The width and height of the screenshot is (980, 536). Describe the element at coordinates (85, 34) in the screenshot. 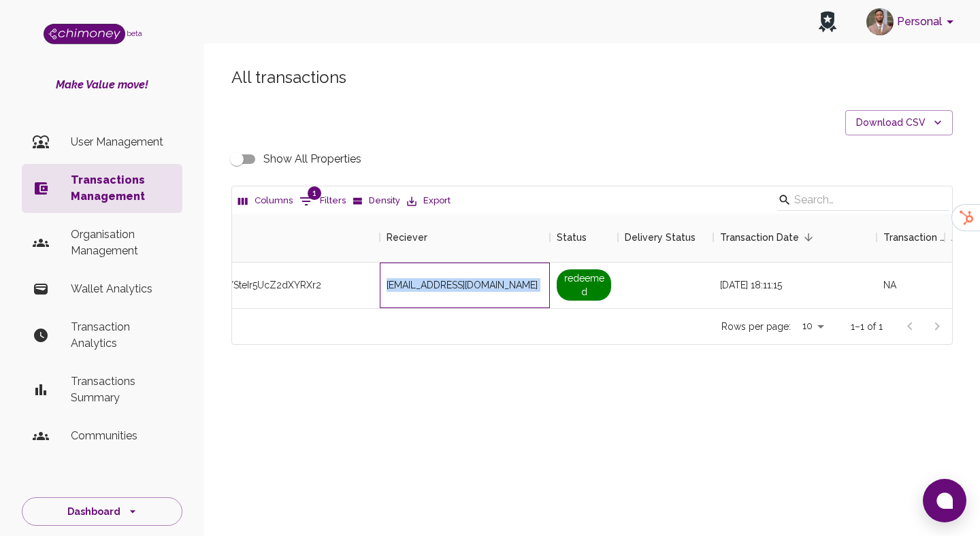

I see `img: Logo` at that location.